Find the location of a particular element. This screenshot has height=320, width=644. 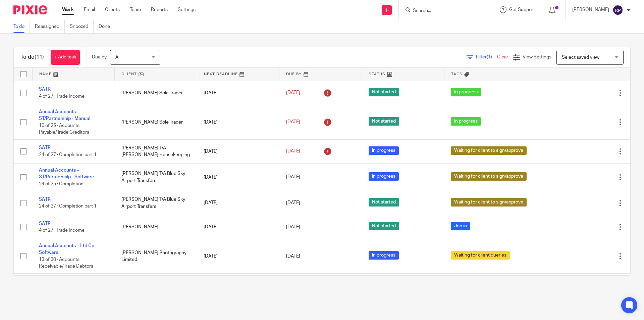

input: Search is located at coordinates (443, 11).